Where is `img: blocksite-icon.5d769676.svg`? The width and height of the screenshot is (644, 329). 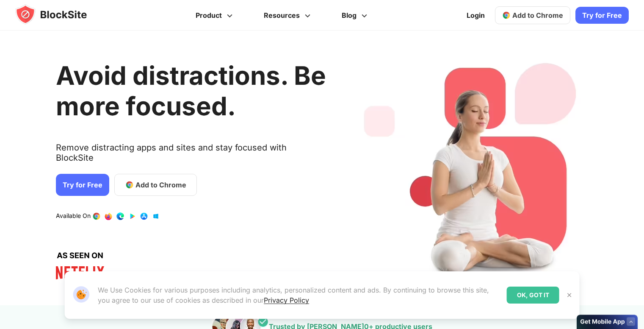
img: blocksite-icon.5d769676.svg is located at coordinates (59, 14).